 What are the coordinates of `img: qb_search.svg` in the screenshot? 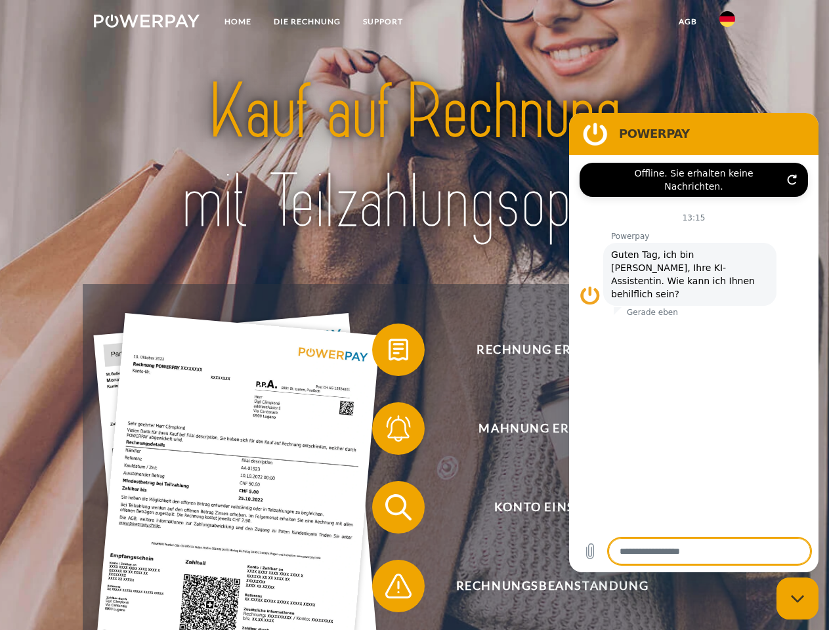 It's located at (398, 507).